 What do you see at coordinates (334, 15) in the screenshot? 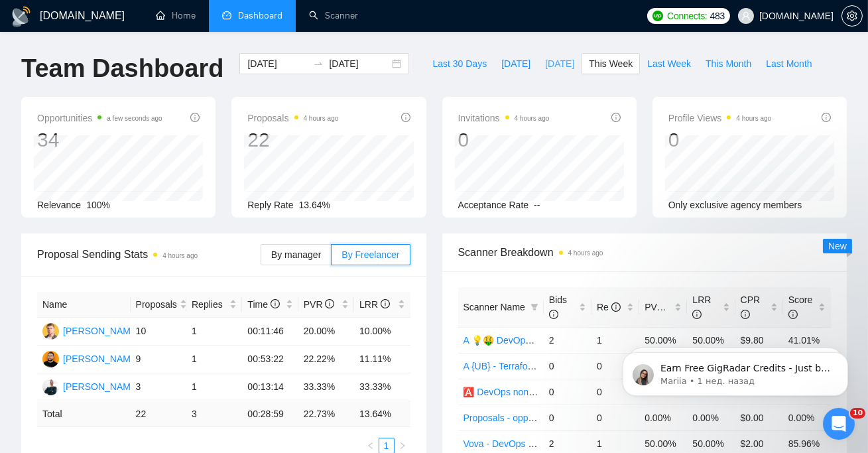
I see `a: searchScanner` at bounding box center [334, 15].